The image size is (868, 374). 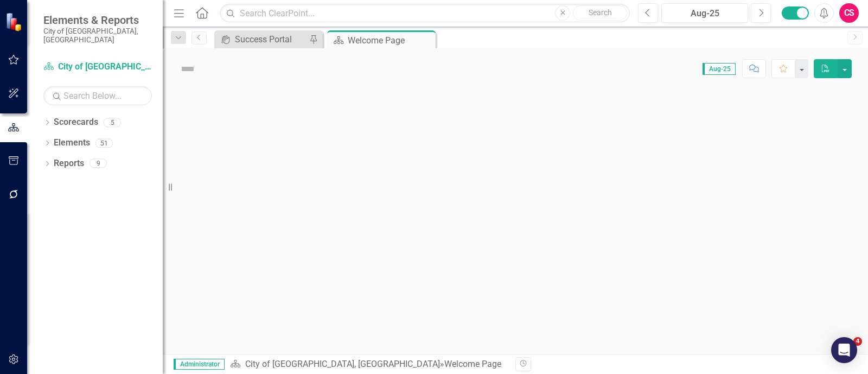 What do you see at coordinates (188, 69) in the screenshot?
I see `img: Not Defined` at bounding box center [188, 69].